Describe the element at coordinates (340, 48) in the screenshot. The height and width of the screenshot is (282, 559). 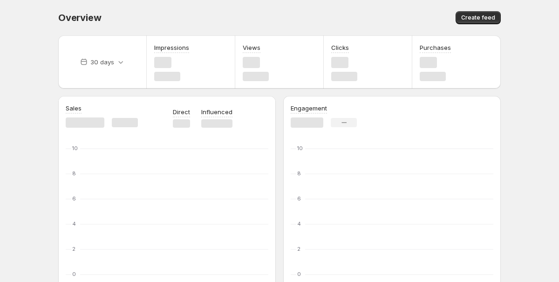
I see `h3: Clicks` at that location.